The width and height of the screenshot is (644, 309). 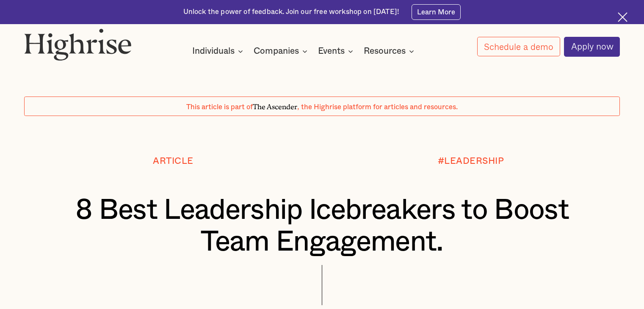 I want to click on span: , the Highrise platform for articles and resources., so click(x=377, y=107).